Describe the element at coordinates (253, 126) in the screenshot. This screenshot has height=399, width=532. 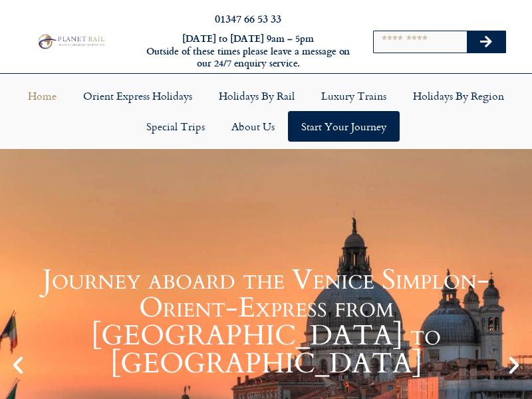
I see `a: About Us` at that location.